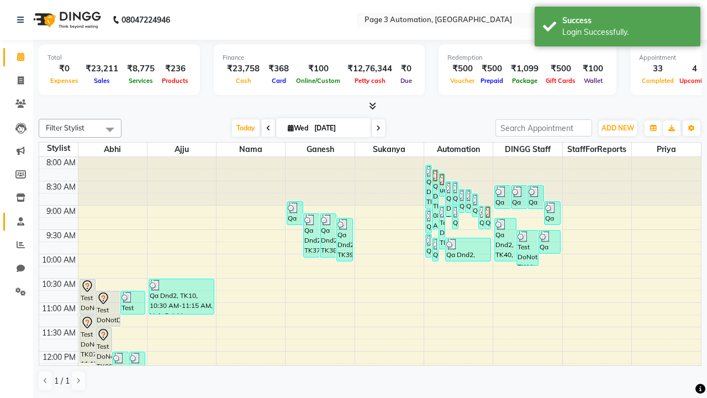  What do you see at coordinates (113, 149) in the screenshot?
I see `span: Abhi` at bounding box center [113, 149].